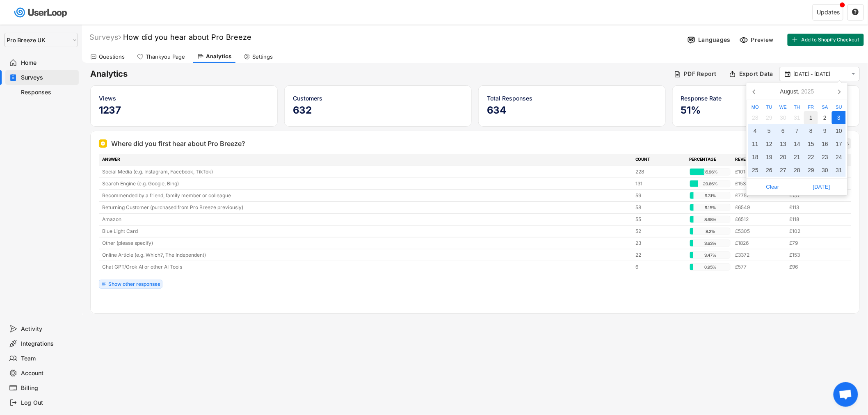 Image resolution: width=868 pixels, height=415 pixels. What do you see at coordinates (811, 118) in the screenshot?
I see `div: 1` at bounding box center [811, 118].